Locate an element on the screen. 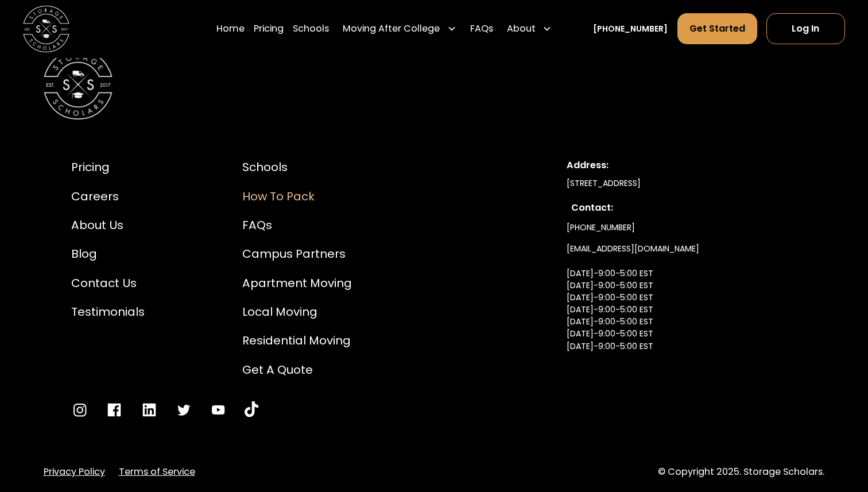 Image resolution: width=868 pixels, height=492 pixels. div: Apartment Moving is located at coordinates (297, 283).